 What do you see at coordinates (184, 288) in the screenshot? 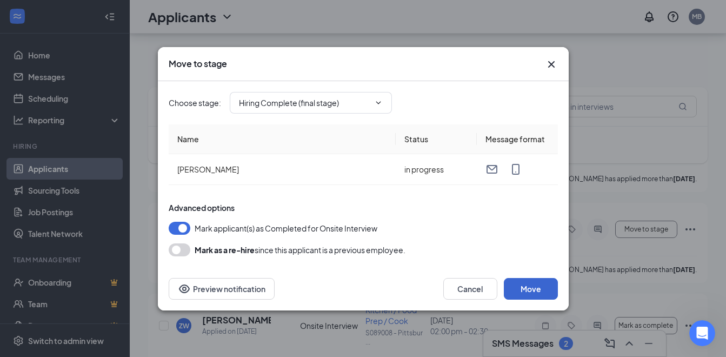
I see `svg: Eye` at bounding box center [184, 288].